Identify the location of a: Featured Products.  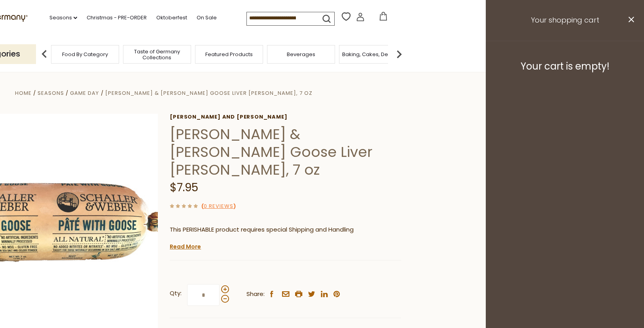
(229, 54).